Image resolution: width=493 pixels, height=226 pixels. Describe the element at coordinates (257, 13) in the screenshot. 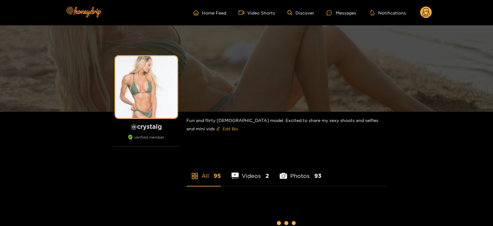

I see `a: Video Shorts` at that location.